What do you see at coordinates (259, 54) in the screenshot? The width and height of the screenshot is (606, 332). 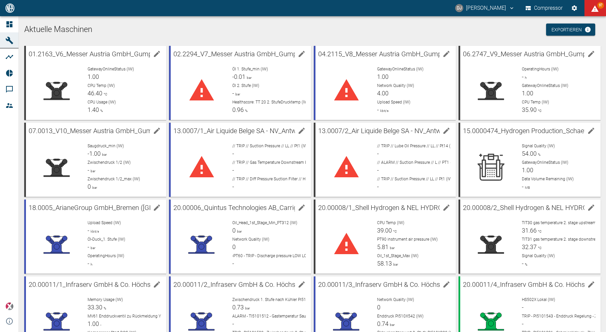 I see `span: 02.2294_V7_Messer Austria GmbH_Gumpoldskirchen (AT)` at bounding box center [259, 54].